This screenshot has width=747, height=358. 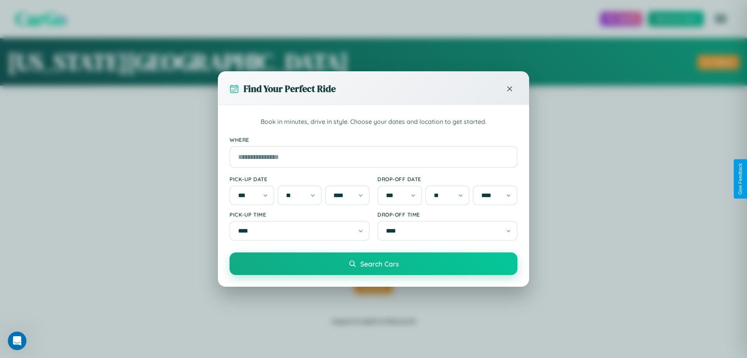 What do you see at coordinates (448, 179) in the screenshot?
I see `label: Drop-off Date` at bounding box center [448, 179].